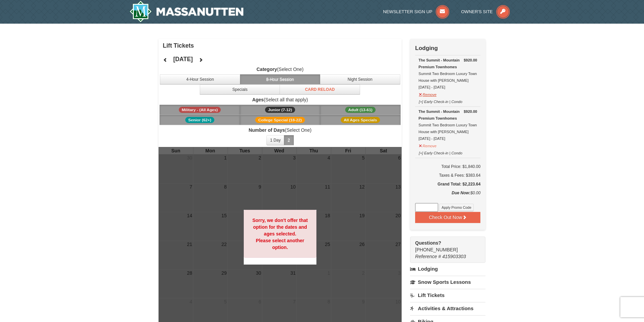 This screenshot has width=644, height=322. I want to click on div: Taxes & Fees: $383.64, so click(447, 175).